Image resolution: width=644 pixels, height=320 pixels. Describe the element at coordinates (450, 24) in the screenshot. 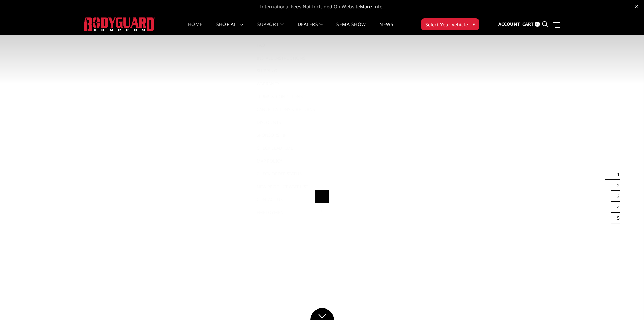

I see `button: Select Your Vehicle` at that location.